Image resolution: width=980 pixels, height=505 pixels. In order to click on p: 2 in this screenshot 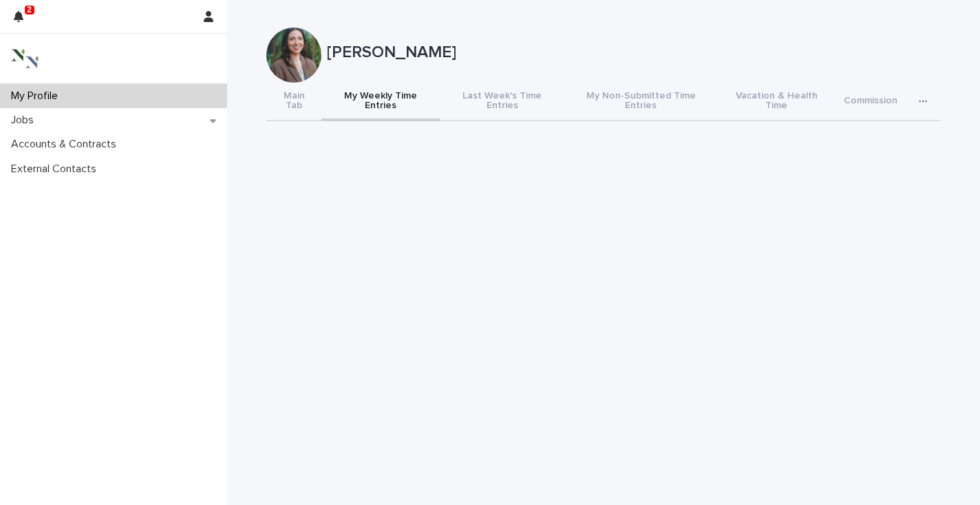, I will do `click(29, 9)`.